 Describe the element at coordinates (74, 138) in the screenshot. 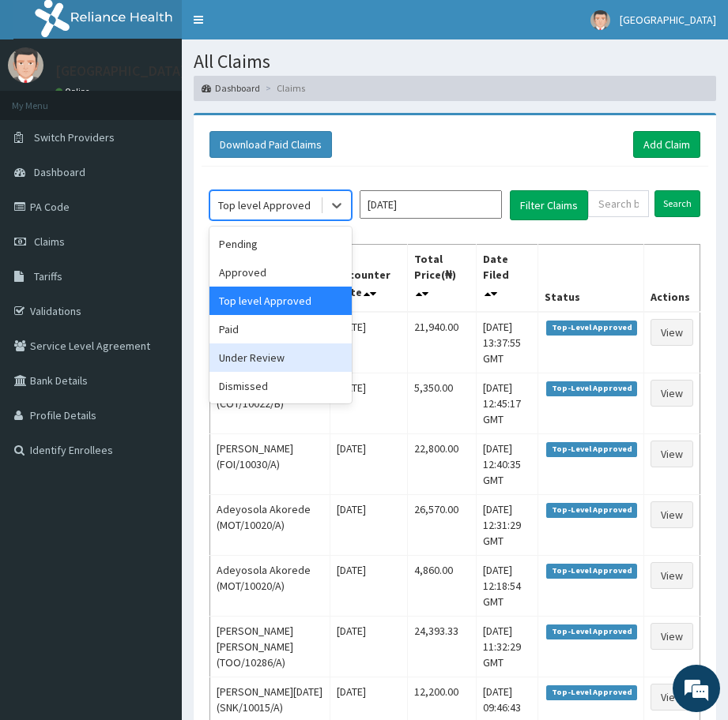

I see `span: Switch Providers` at that location.